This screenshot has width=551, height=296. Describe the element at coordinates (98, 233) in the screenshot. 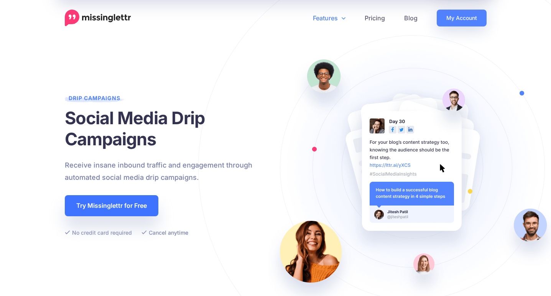

I see `li: No credit card required` at that location.